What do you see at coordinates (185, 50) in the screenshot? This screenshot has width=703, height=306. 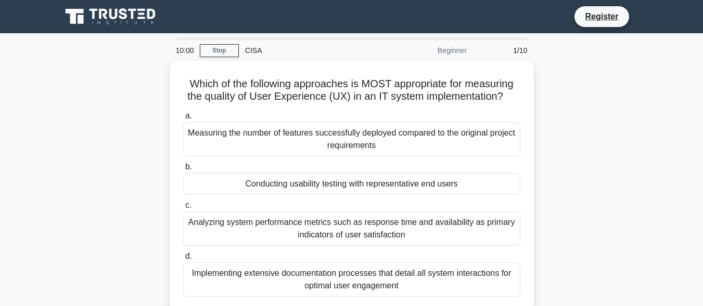 I see `div: 10:00` at bounding box center [185, 50].